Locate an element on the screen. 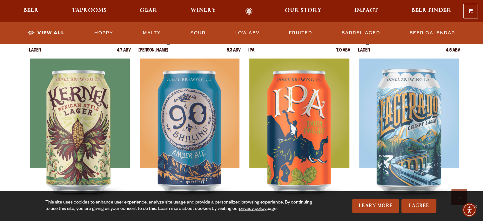  a: IPA IPA 7.0 ABV IPA IPA is located at coordinates (300, 127).